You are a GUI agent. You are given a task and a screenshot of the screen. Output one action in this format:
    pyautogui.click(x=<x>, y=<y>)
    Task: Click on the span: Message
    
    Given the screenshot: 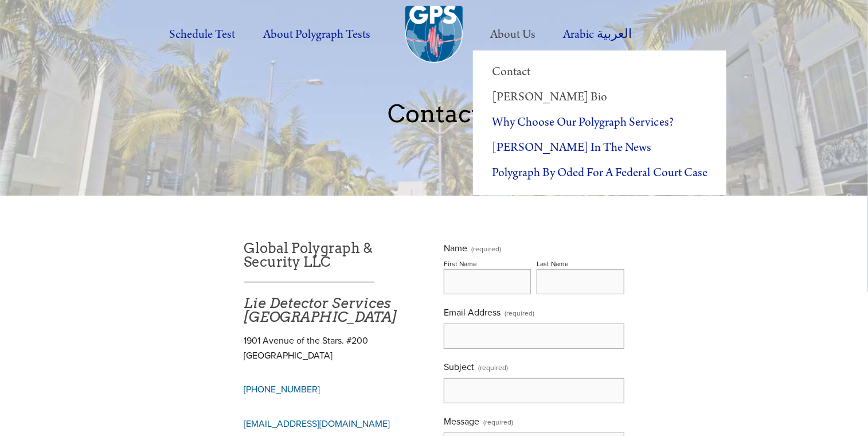 What is the action you would take?
    pyautogui.click(x=462, y=421)
    